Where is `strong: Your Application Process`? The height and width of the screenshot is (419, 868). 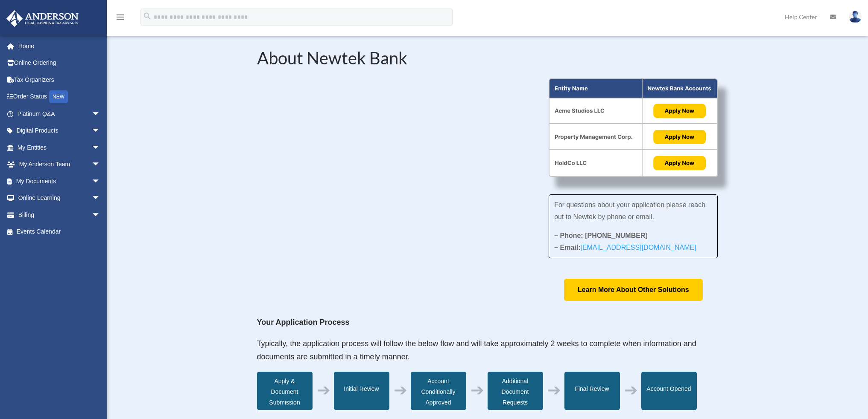
strong: Your Application Process is located at coordinates (303, 322).